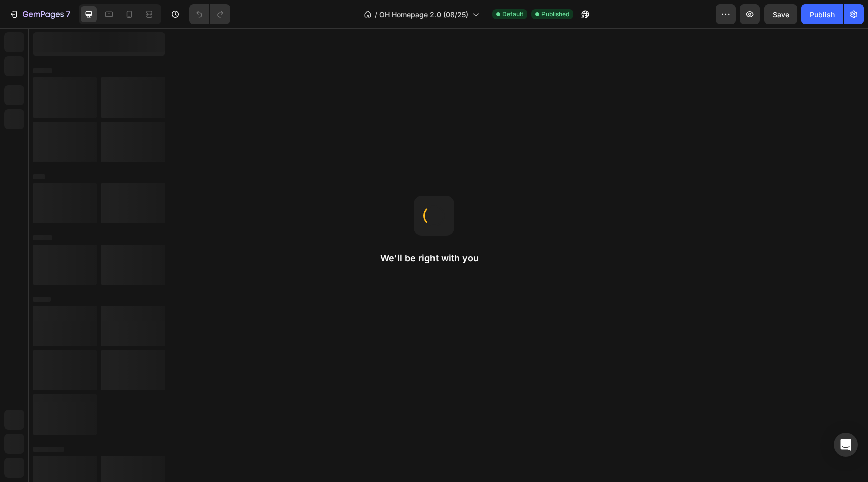  Describe the element at coordinates (555, 14) in the screenshot. I see `span: Published` at that location.